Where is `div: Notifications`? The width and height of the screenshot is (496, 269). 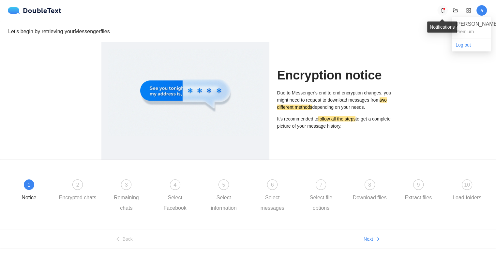
div: Notifications is located at coordinates (442, 27).